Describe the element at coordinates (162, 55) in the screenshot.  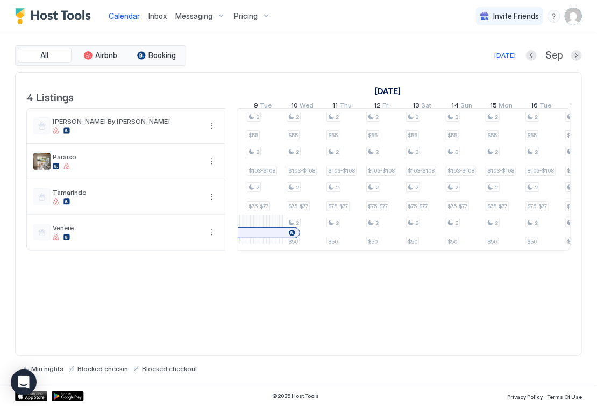
I see `span: Booking` at that location.